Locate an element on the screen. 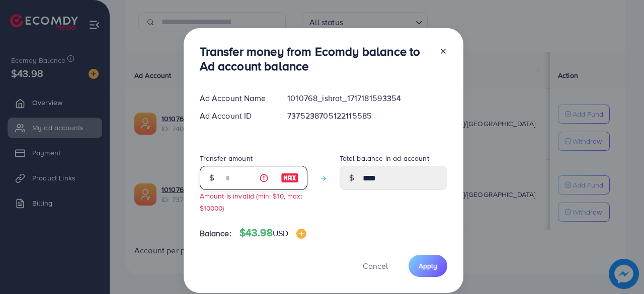 The image size is (644, 294). label: Transfer amount is located at coordinates (226, 158).